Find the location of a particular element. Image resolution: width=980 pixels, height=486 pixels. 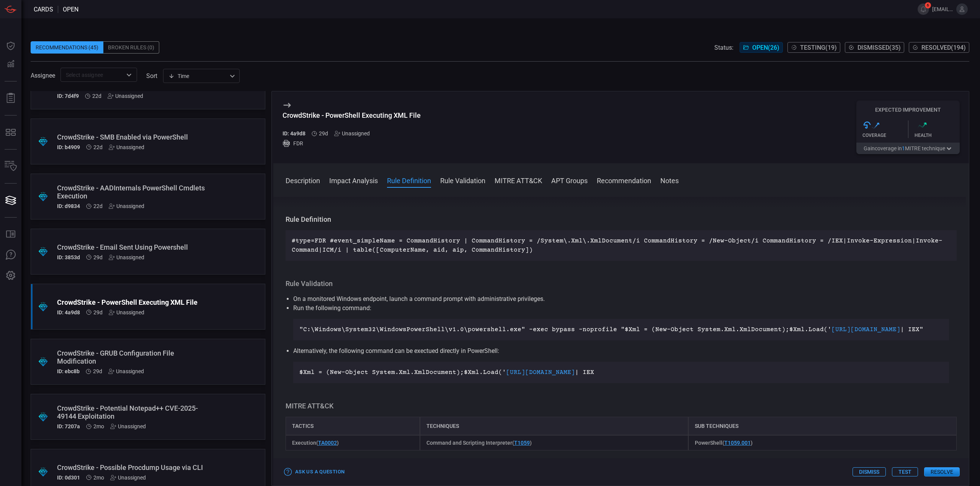

div: Sub Techniques is located at coordinates (822, 426).